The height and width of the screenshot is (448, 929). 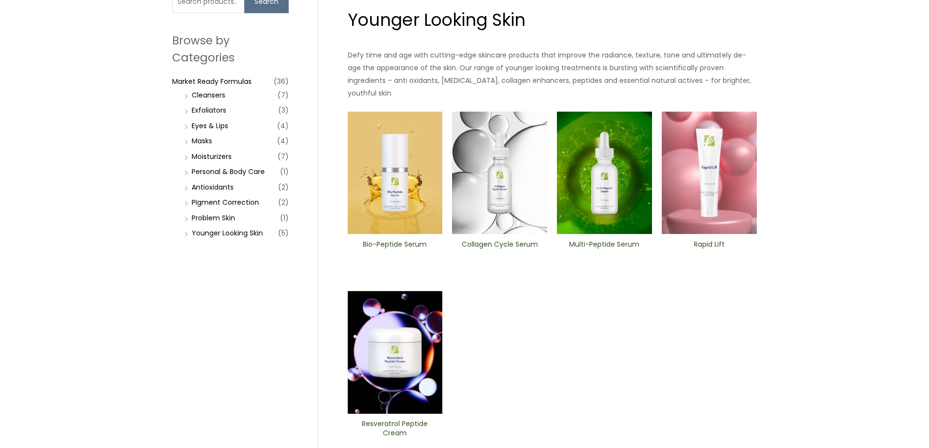 I want to click on p: Defy time and age with cutting-edge skincare products that improve the radiance, texture, tone an..., so click(x=552, y=74).